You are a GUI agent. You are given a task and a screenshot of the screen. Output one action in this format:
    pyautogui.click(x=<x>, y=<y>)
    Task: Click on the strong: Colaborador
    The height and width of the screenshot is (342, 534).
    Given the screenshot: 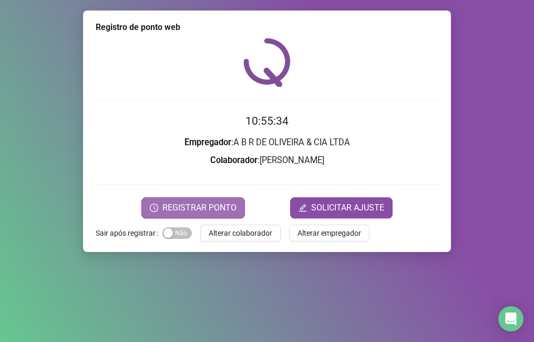 What is the action you would take?
    pyautogui.click(x=234, y=160)
    